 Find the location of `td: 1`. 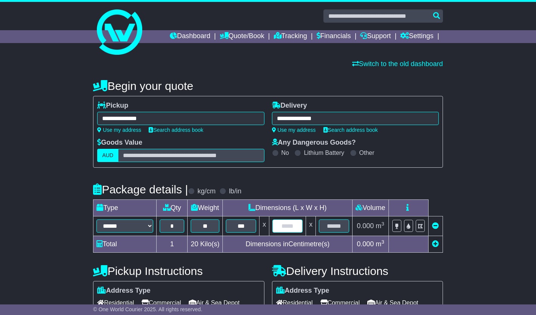

td: 1 is located at coordinates (172, 245).